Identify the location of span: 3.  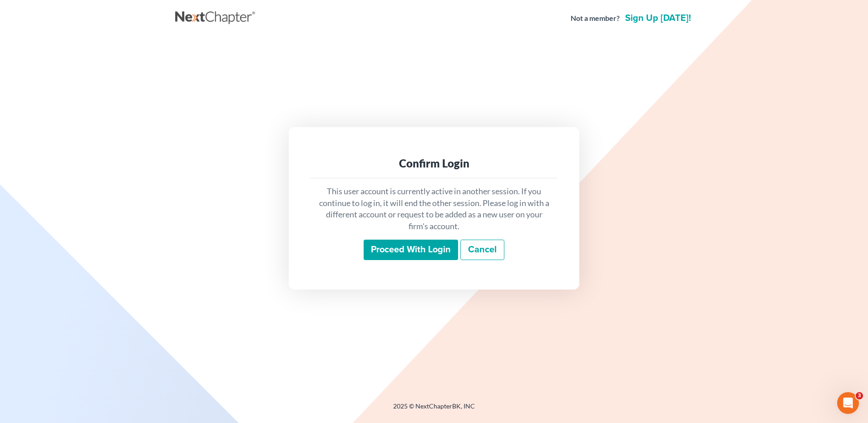
(859, 395).